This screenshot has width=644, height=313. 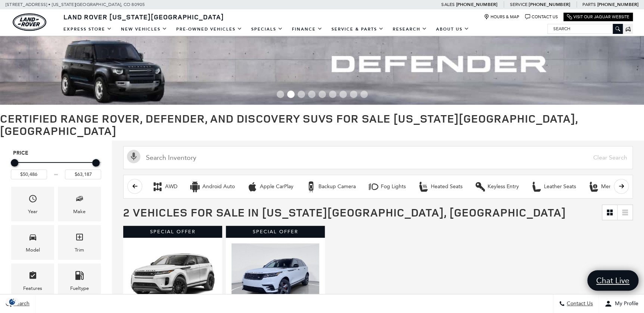 What do you see at coordinates (79, 204) in the screenshot?
I see `div: MakeMake` at bounding box center [79, 204].